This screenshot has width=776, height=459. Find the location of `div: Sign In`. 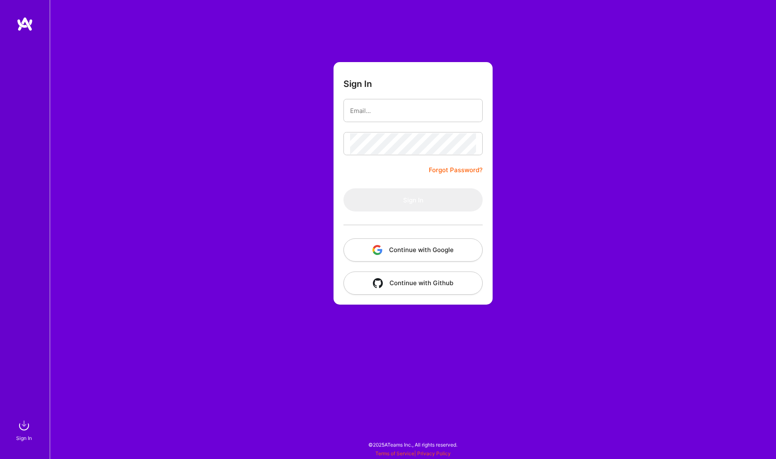

div: Sign In is located at coordinates (24, 438).